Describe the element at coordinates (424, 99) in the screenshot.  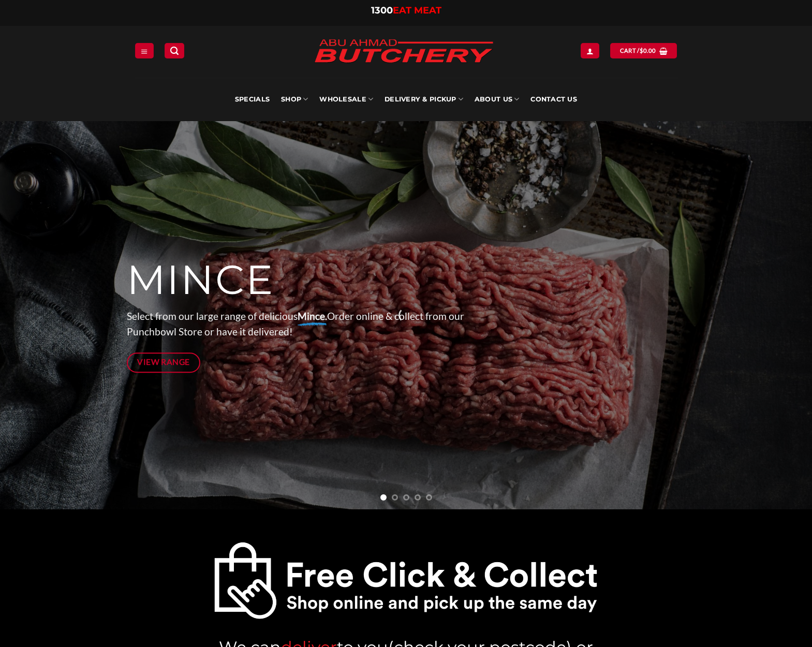
I see `a: Delivery & Pickup` at that location.